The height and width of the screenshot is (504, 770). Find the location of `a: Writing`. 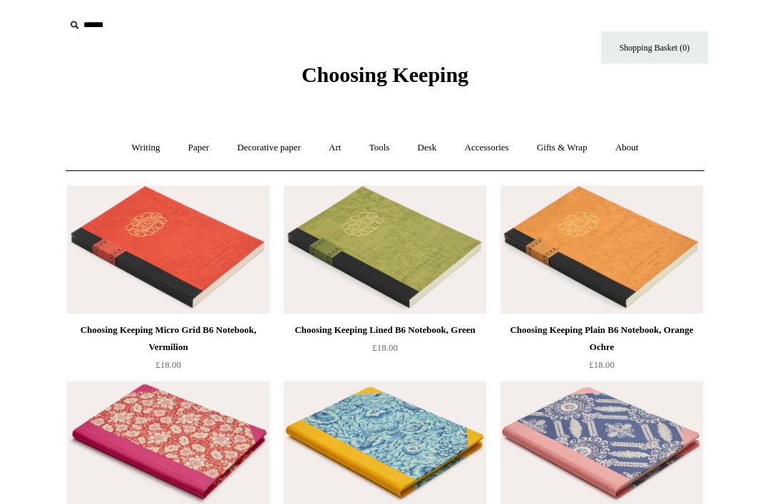

a: Writing is located at coordinates (146, 148).